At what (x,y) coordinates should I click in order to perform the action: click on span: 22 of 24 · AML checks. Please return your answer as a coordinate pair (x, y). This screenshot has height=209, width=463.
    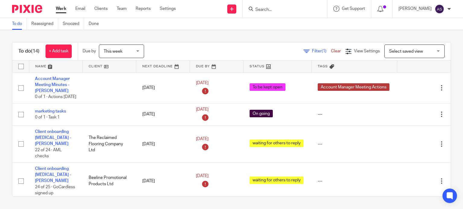
    Looking at the image, I should click on (48, 153).